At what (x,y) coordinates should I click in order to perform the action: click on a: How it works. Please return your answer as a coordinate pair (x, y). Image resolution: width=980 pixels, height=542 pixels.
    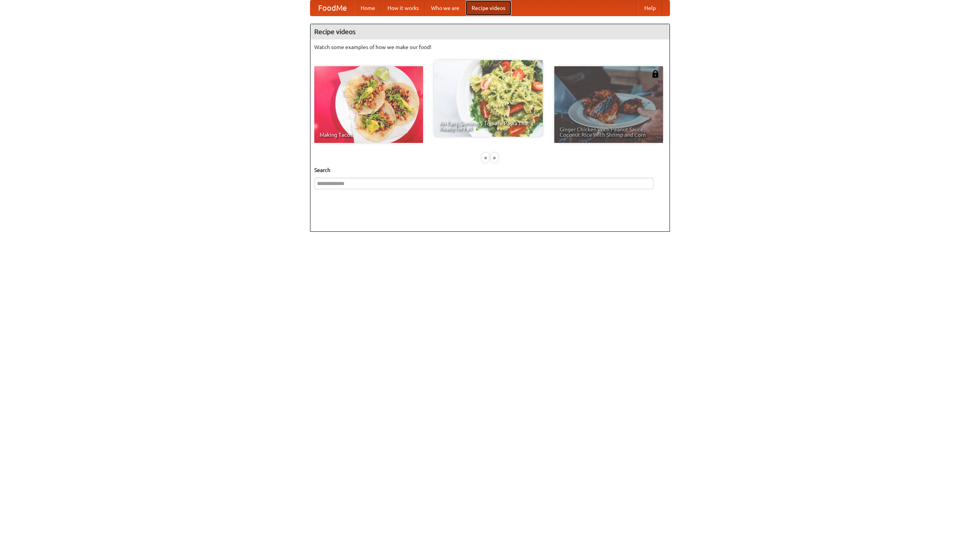
    Looking at the image, I should click on (403, 8).